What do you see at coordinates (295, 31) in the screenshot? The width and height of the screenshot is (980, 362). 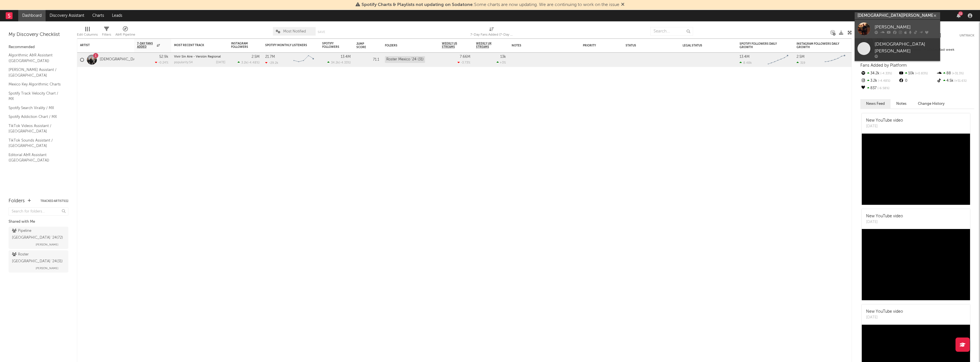 I see `span: Most Notified` at bounding box center [295, 31].